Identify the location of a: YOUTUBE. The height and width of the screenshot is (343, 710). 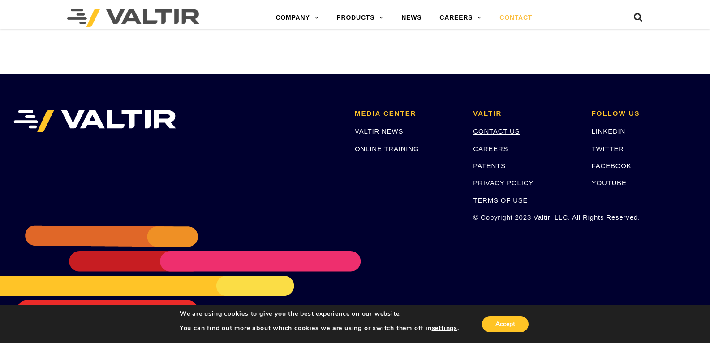
(609, 182).